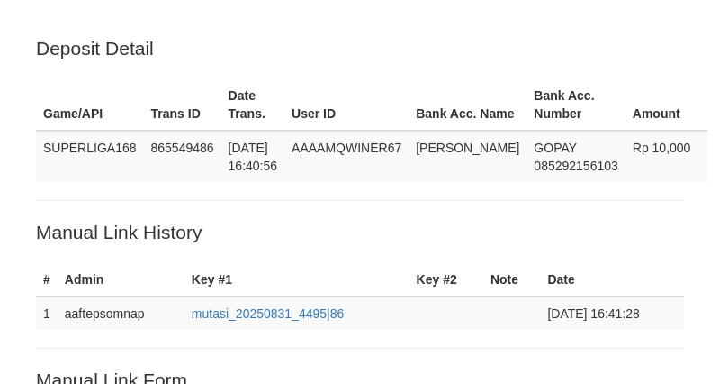  I want to click on th: Date, so click(612, 279).